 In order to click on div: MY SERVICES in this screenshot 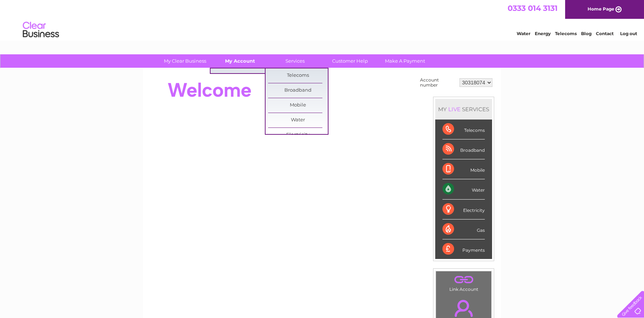, I will do `click(463, 109)`.